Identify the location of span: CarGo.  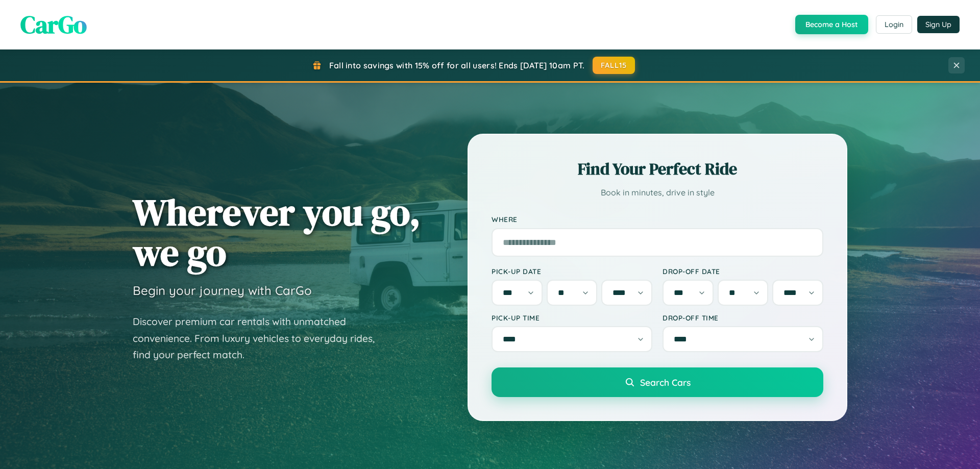
(54, 24).